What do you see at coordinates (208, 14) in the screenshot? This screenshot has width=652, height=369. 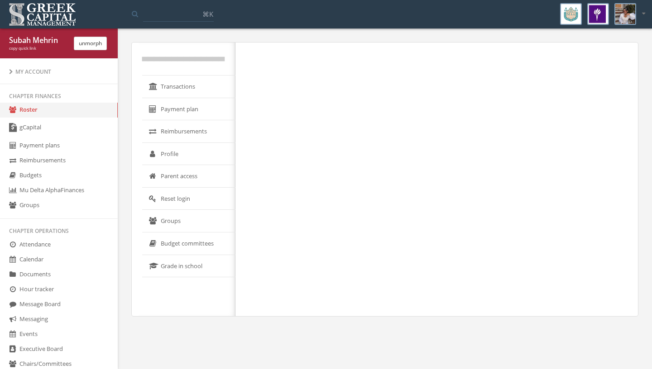 I see `span: ⌘K` at bounding box center [208, 14].